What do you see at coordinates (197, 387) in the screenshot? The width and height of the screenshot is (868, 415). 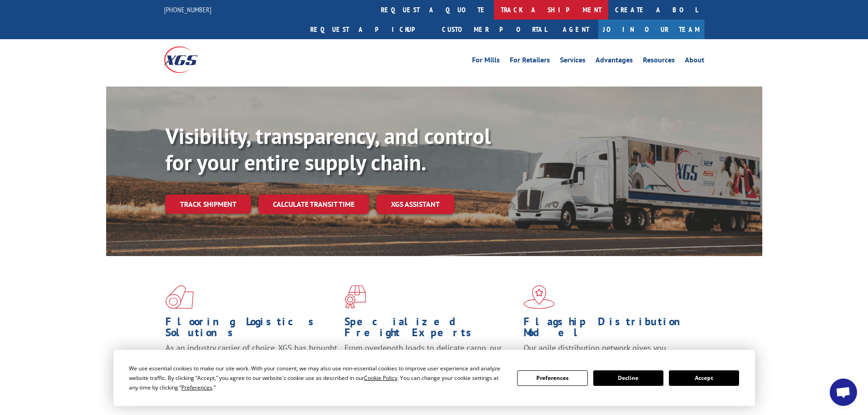 I see `span: Preferences` at bounding box center [197, 387].